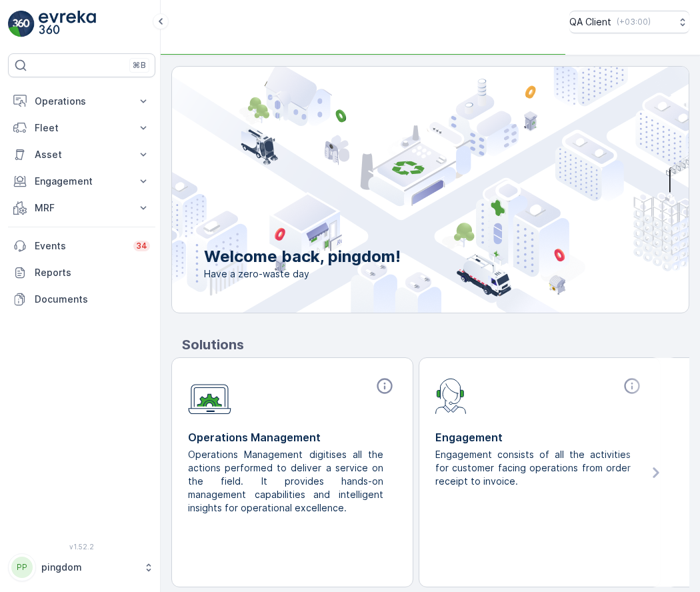 This screenshot has height=592, width=700. I want to click on a: Events34, so click(81, 246).